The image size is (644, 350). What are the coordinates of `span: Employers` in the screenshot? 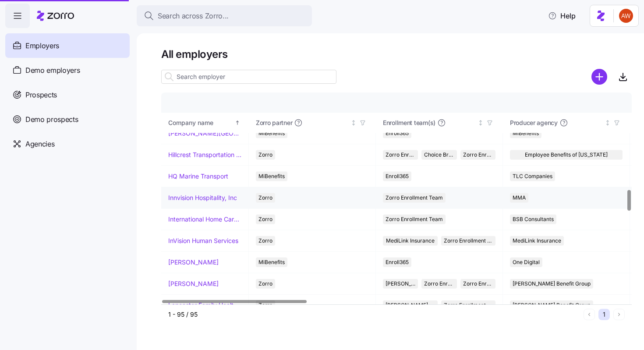 It's located at (42, 46).